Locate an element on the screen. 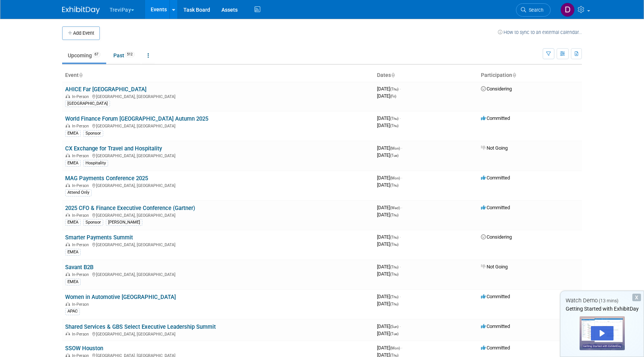  th: Dates is located at coordinates (426, 75).